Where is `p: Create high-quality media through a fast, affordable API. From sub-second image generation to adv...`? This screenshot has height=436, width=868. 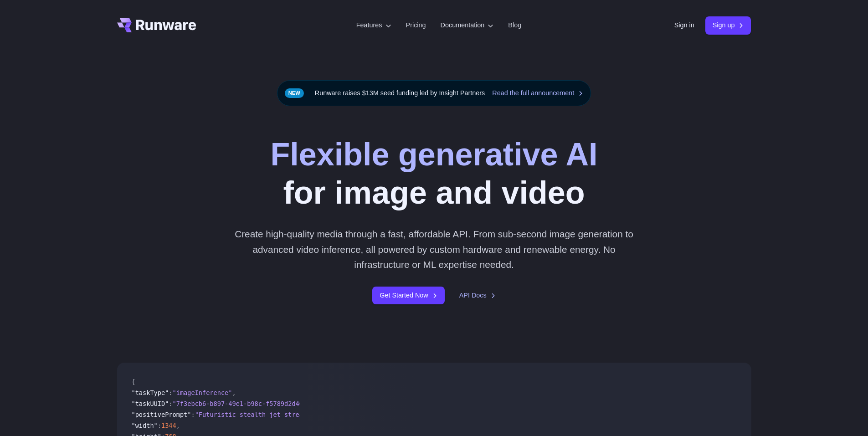 p: Create high-quality media through a fast, affordable API. From sub-second image generation to adv... is located at coordinates (434, 249).